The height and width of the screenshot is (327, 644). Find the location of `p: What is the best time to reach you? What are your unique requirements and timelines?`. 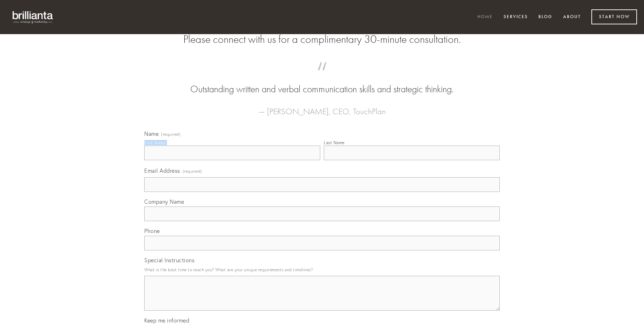

p: What is the best time to reach you? What are your unique requirements and timelines? is located at coordinates (322, 270).